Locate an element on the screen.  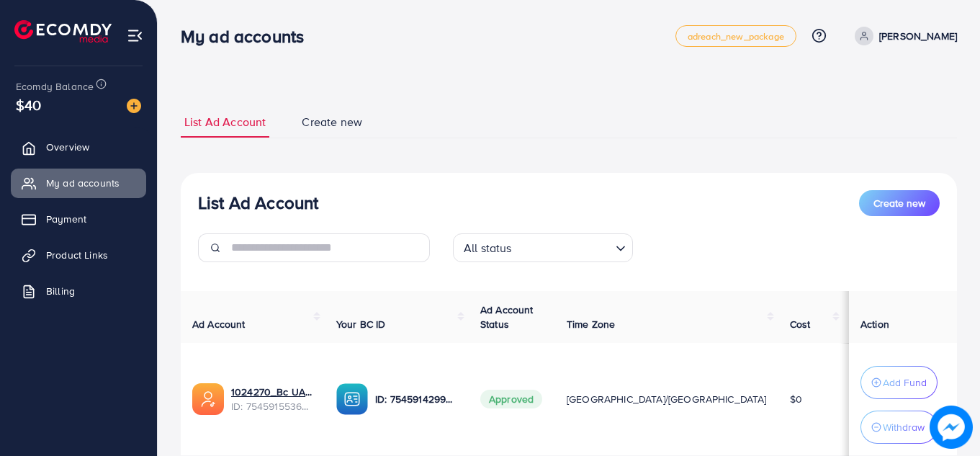
h3: List Ad Account is located at coordinates (258, 202).